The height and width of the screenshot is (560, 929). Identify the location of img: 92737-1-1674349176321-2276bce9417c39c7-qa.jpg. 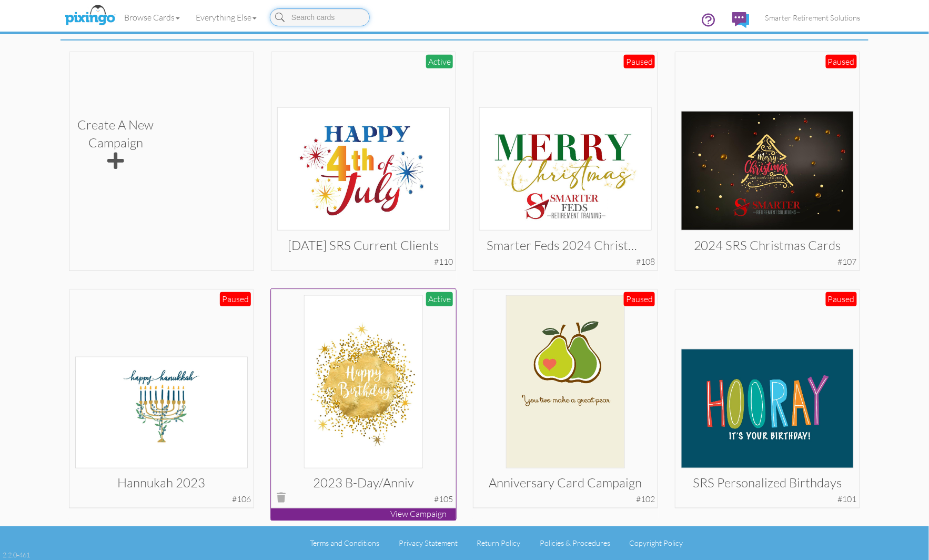
(364, 381).